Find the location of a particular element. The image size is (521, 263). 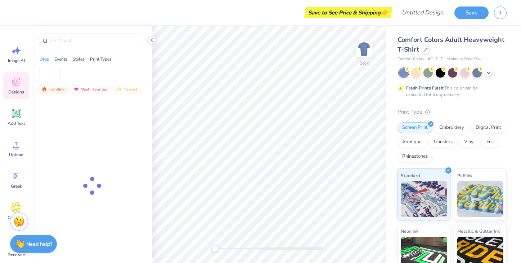

div: Embroidery is located at coordinates (452, 128).